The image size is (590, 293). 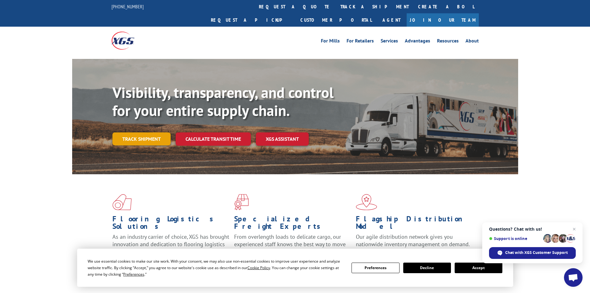 I want to click on span: Close chat, so click(x=574, y=229).